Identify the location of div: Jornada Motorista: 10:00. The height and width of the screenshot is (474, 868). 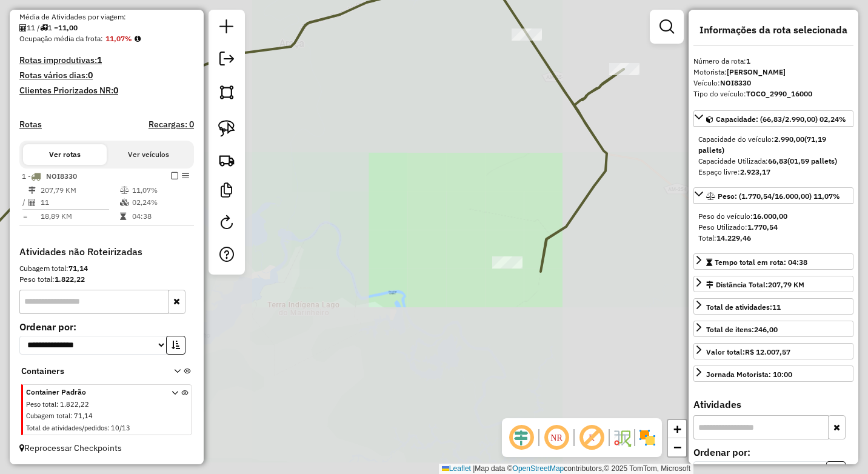
(749, 374).